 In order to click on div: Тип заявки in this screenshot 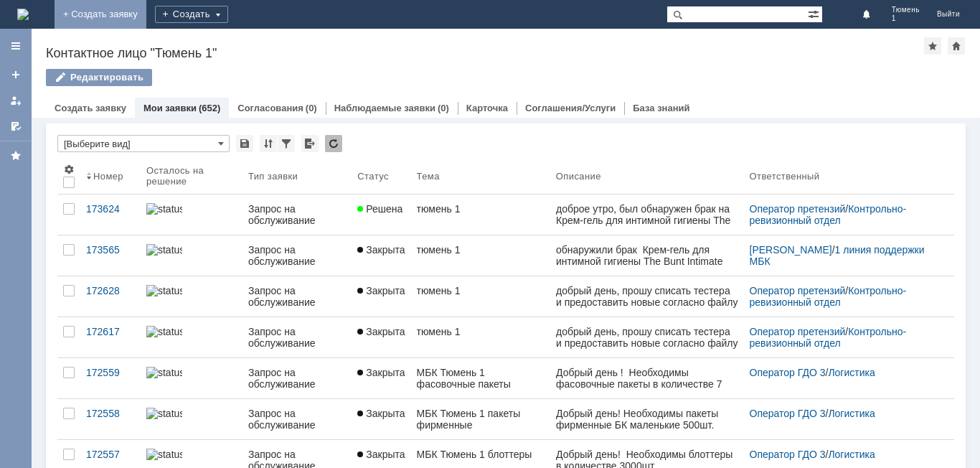, I will do `click(273, 176)`.